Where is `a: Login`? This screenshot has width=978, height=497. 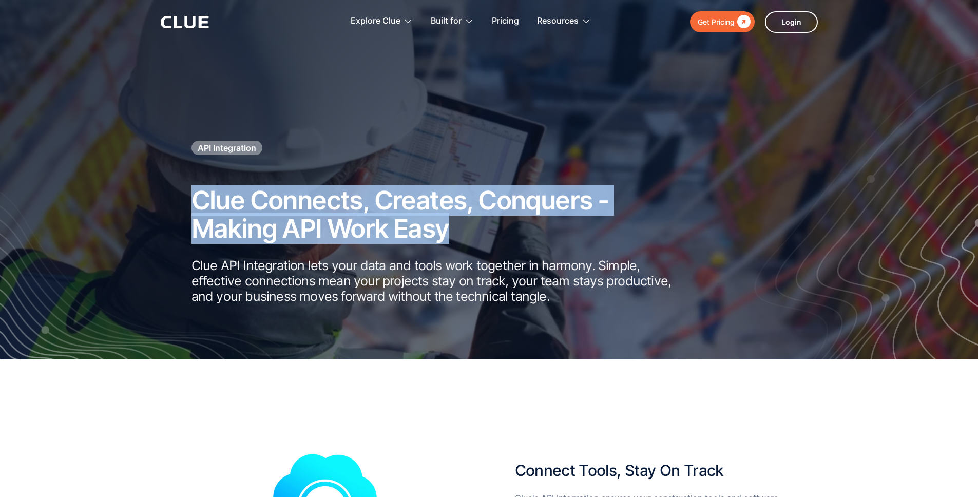 a: Login is located at coordinates (791, 22).